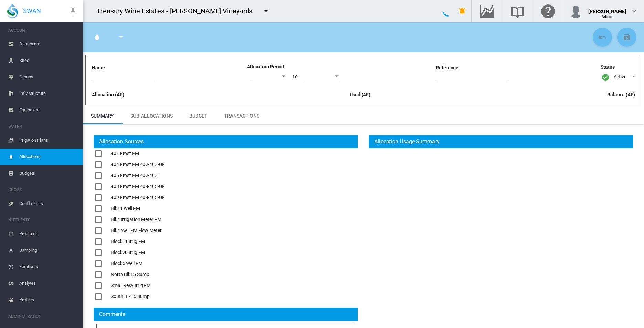 This screenshot has height=328, width=644. I want to click on td: North Blk15 Sump, so click(138, 275).